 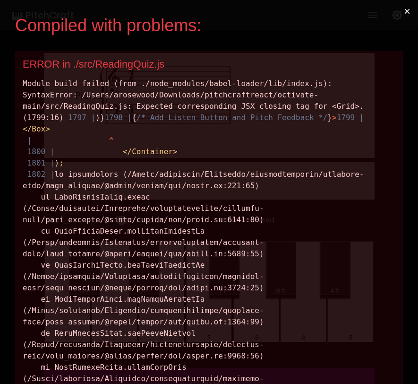 I want to click on span: 1797 |, so click(x=82, y=117).